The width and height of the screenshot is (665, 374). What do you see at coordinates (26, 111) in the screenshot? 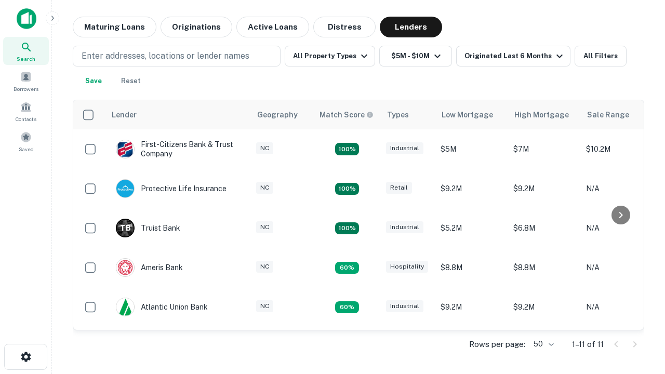
I see `a: Contacts` at bounding box center [26, 111].